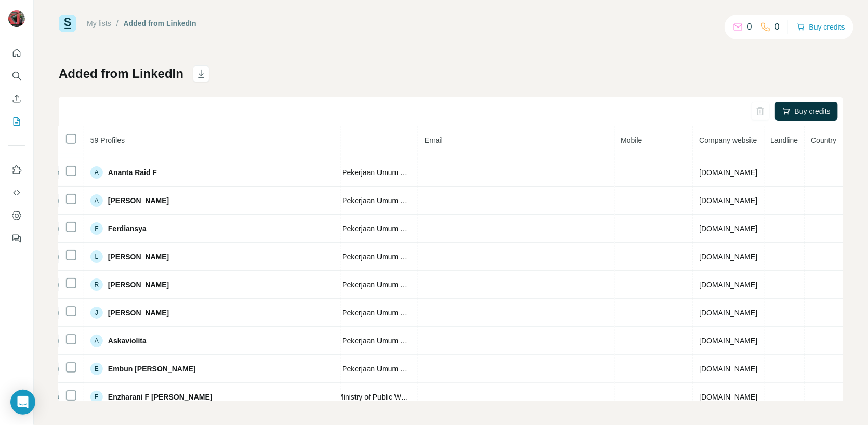  I want to click on button: Dashboard, so click(16, 216).